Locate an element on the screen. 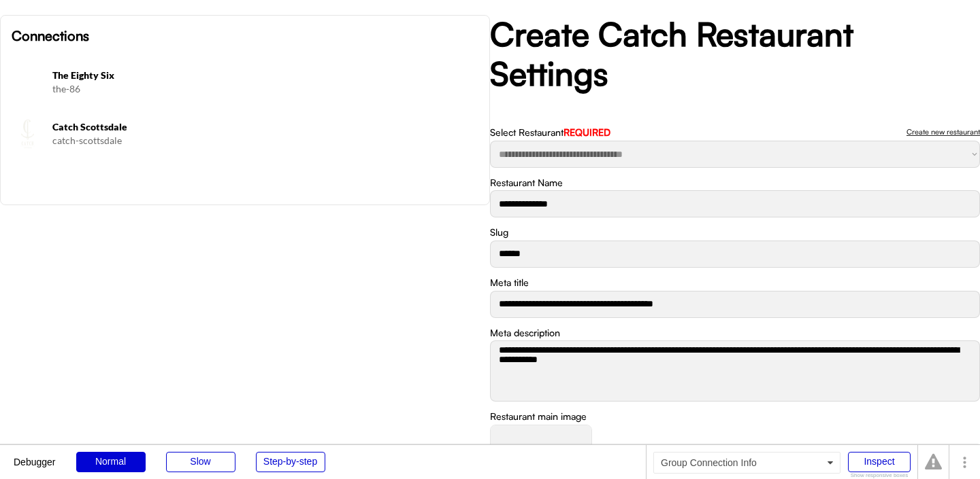  div: Create new restaurant is located at coordinates (943, 132).